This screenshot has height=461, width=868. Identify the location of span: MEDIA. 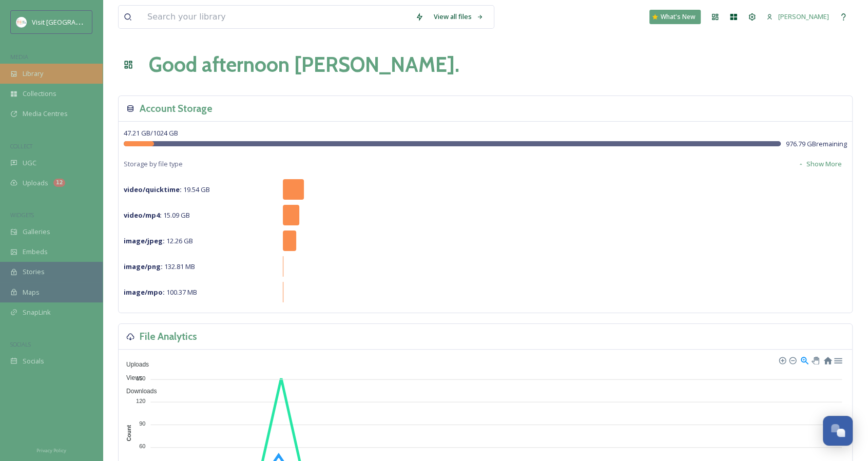
(19, 57).